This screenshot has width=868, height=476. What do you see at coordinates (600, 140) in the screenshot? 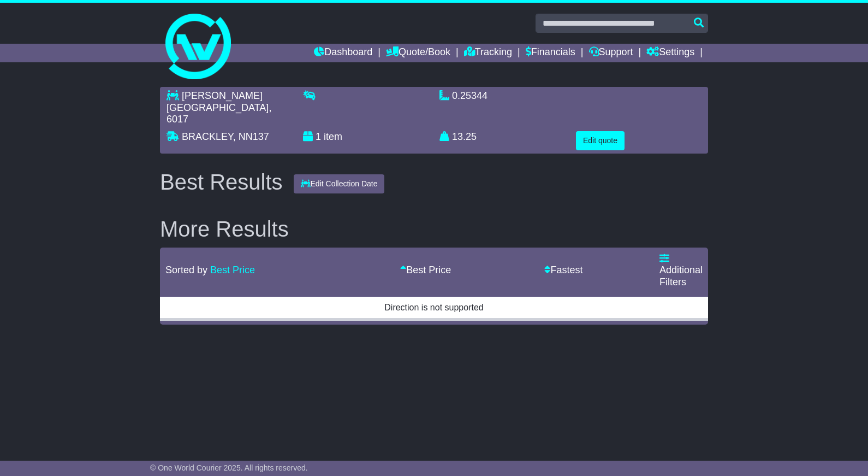
I see `button: Edit quote` at bounding box center [600, 140].